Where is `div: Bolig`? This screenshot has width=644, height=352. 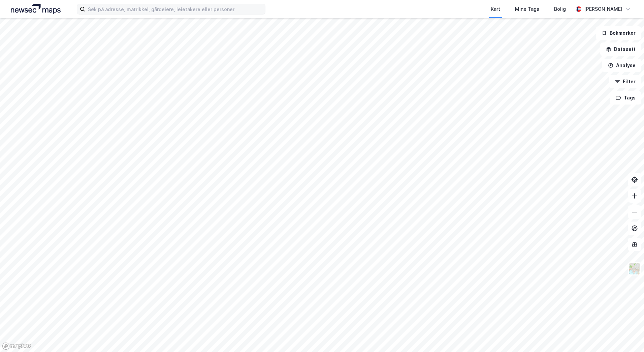
div: Bolig is located at coordinates (560, 9).